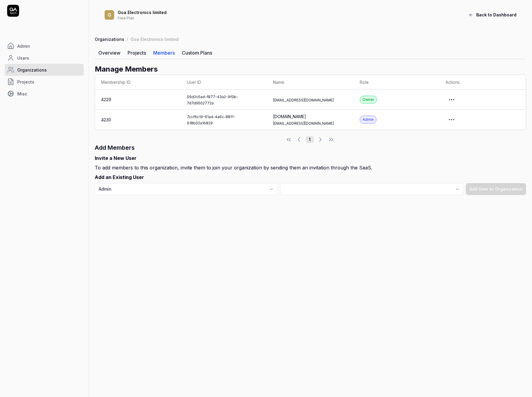 The height and width of the screenshot is (397, 532). I want to click on div: Admin, so click(368, 120).